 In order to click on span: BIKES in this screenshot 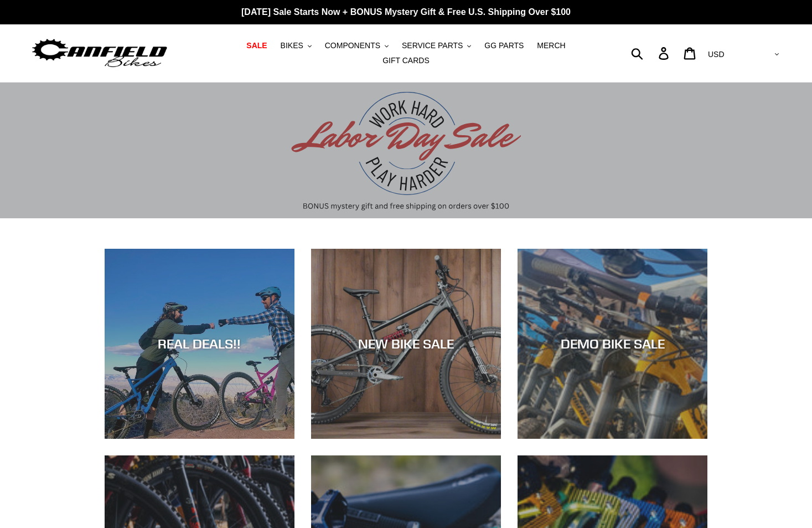, I will do `click(292, 46)`.